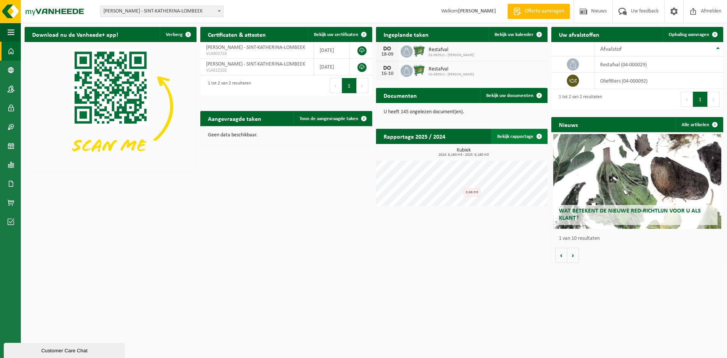  Describe the element at coordinates (514, 34) in the screenshot. I see `span: Bekijk uw kalender` at that location.